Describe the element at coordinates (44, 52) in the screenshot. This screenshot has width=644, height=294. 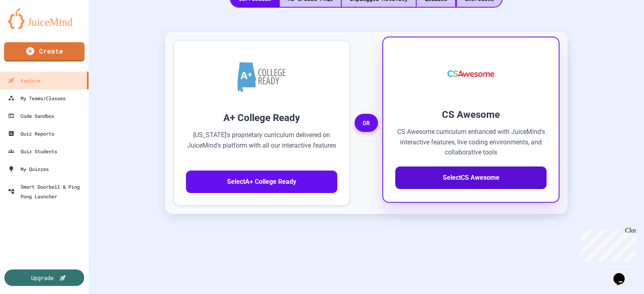
I see `a: Create` at that location.